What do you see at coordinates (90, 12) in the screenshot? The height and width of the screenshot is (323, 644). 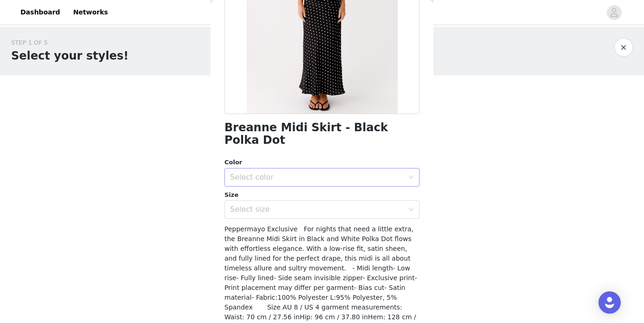 I see `a: Networks` at bounding box center [90, 12].